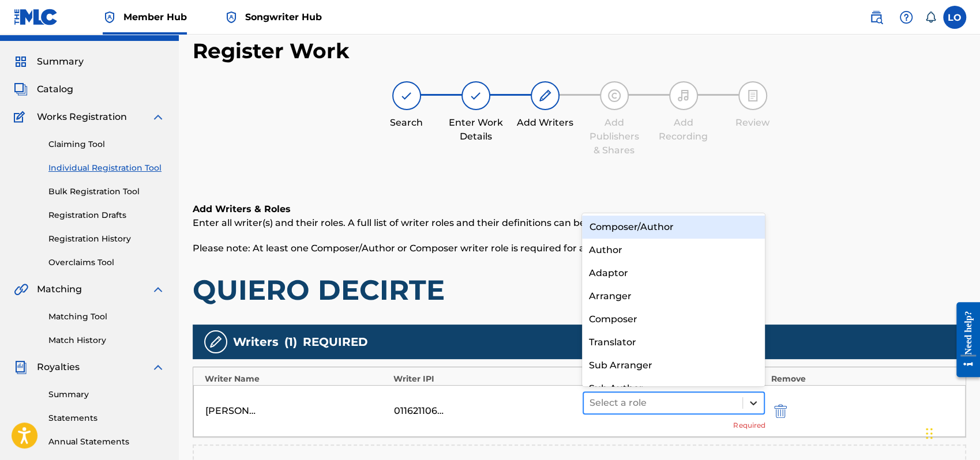  I want to click on a: Summary, so click(106, 394).